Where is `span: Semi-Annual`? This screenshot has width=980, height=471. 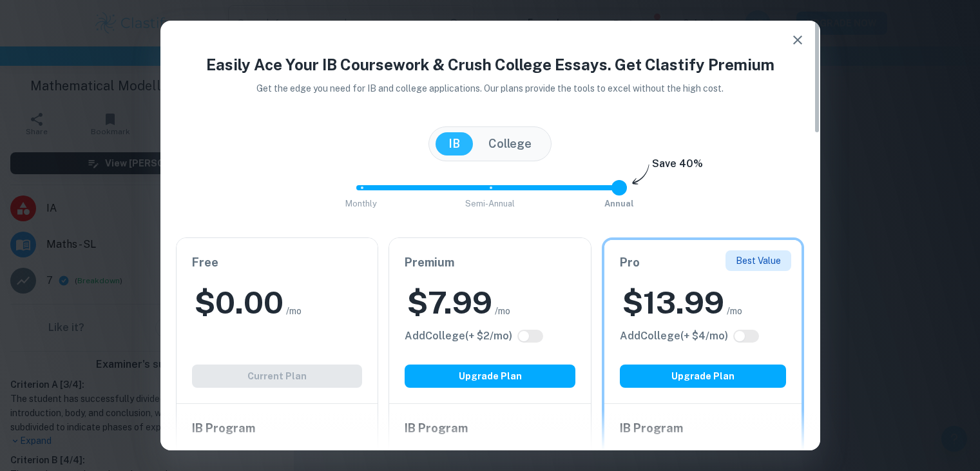
span: Semi-Annual is located at coordinates (490, 203).